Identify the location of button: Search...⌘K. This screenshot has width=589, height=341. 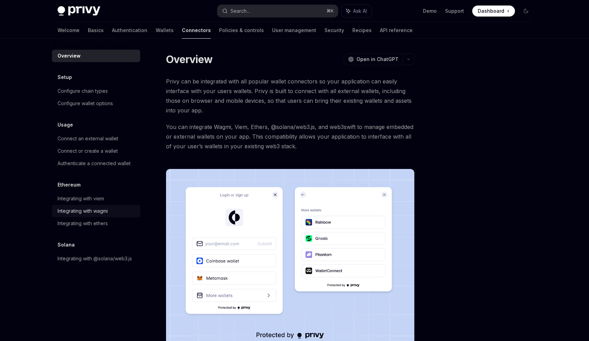
(278, 11).